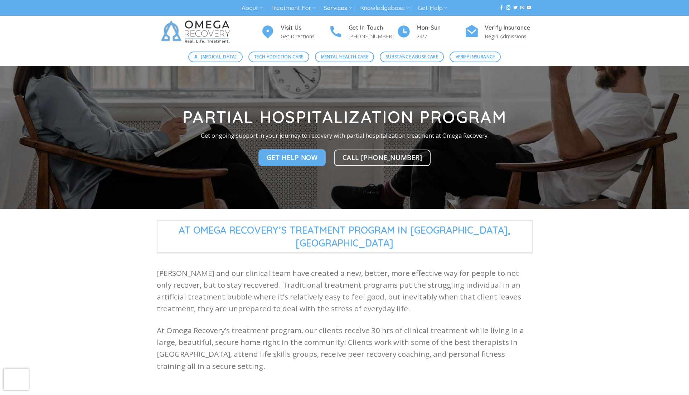  Describe the element at coordinates (373, 28) in the screenshot. I see `h4: Get In Touch` at that location.